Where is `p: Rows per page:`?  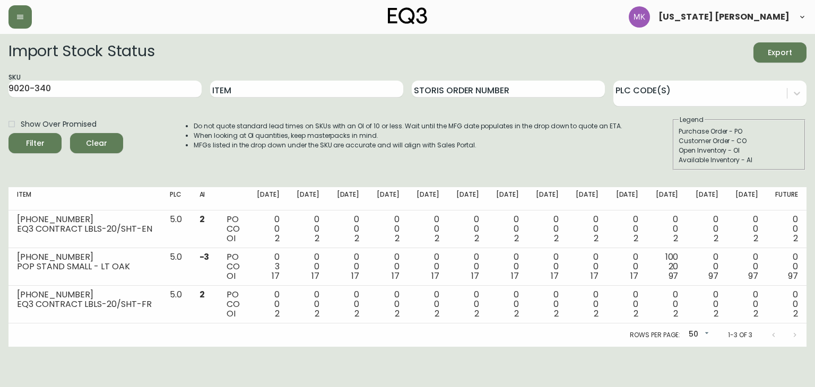
p: Rows per page: is located at coordinates (655, 335).